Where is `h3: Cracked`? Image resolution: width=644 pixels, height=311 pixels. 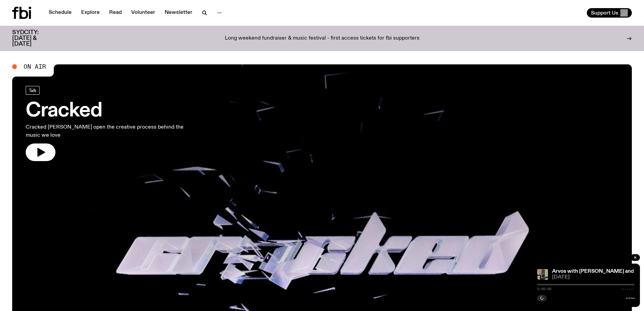
h3: Cracked is located at coordinates (112, 111).